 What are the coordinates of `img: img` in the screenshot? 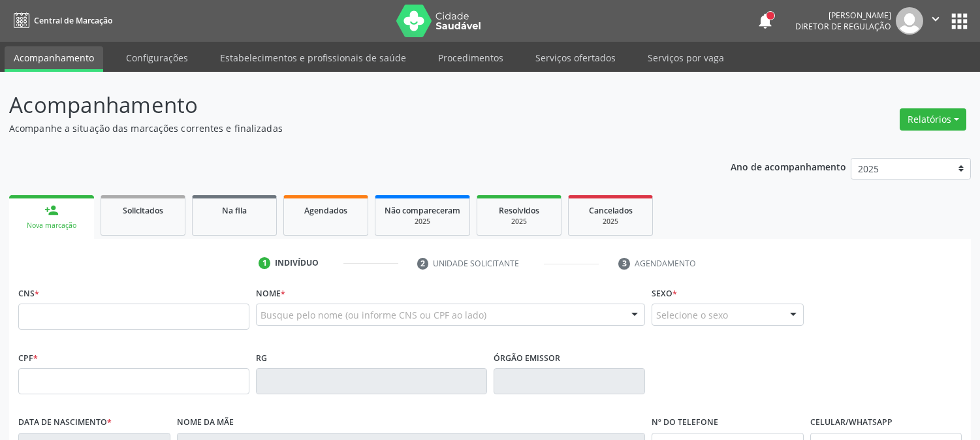 It's located at (909, 21).